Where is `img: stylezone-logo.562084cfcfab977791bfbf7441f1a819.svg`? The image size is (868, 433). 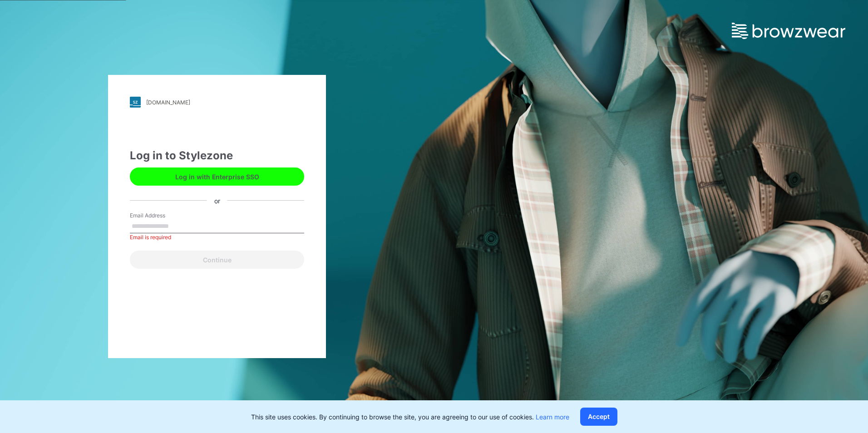
img: stylezone-logo.562084cfcfab977791bfbf7441f1a819.svg is located at coordinates (135, 102).